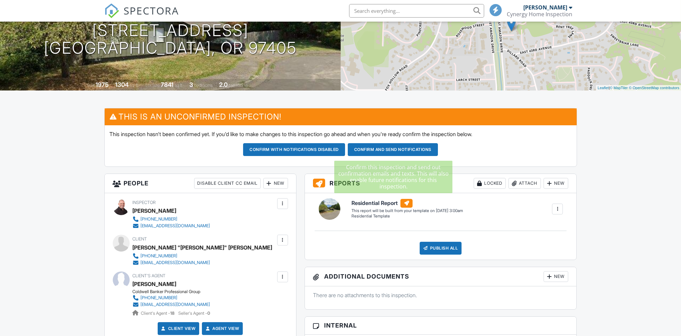 This screenshot has width=681, height=336. Describe the element at coordinates (525, 183) in the screenshot. I see `div: Attach` at that location.